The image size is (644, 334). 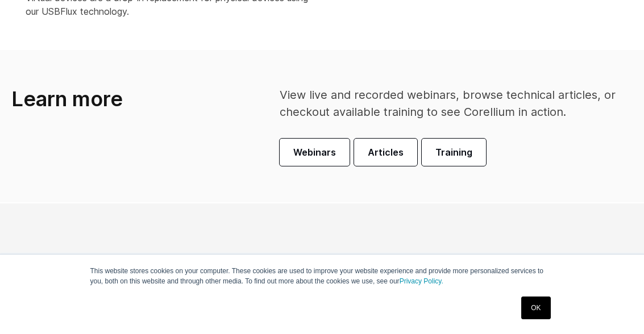 I want to click on a: Articles, so click(x=386, y=152).